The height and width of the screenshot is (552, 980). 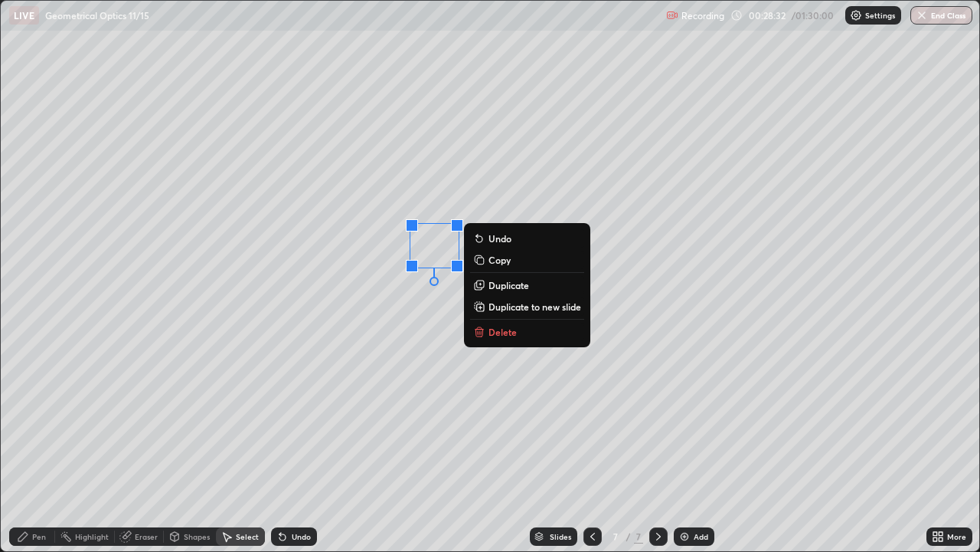 I want to click on div: Undo, so click(x=301, y=536).